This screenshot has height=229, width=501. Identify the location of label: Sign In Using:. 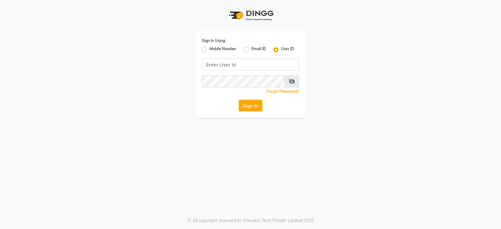
(214, 41).